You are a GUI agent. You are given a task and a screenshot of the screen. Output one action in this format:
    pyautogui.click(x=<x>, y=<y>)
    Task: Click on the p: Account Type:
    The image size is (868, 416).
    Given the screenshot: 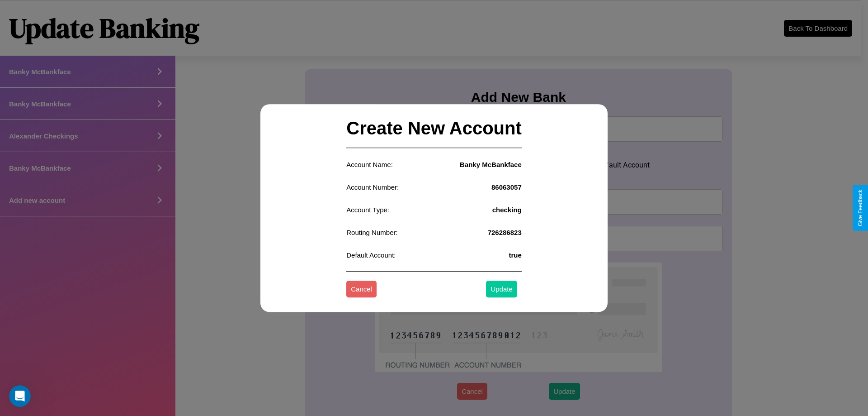 What is the action you would take?
    pyautogui.click(x=368, y=210)
    